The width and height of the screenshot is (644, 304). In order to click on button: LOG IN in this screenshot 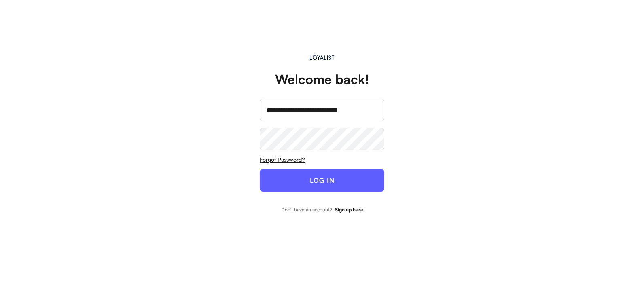, I will do `click(322, 180)`.